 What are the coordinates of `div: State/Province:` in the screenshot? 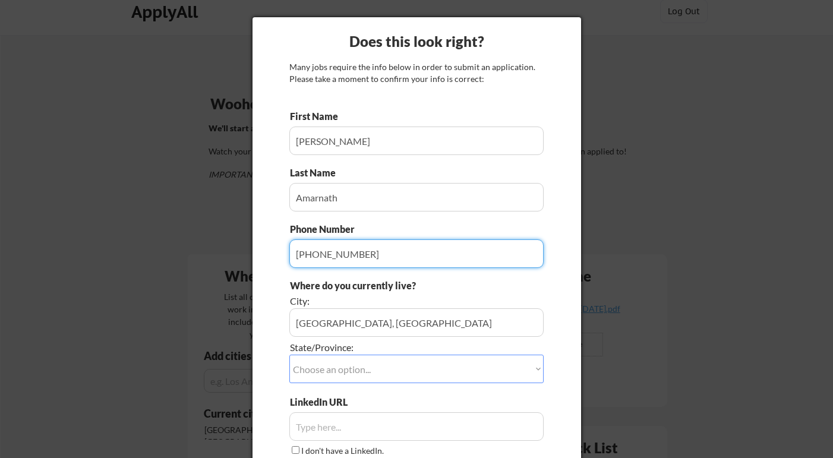 It's located at (383, 347).